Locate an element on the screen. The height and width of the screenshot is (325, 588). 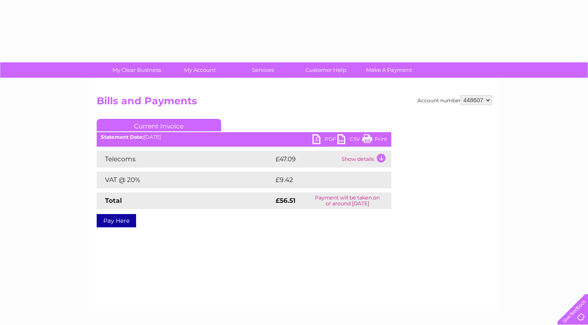
a: Customer Help is located at coordinates (326, 70).